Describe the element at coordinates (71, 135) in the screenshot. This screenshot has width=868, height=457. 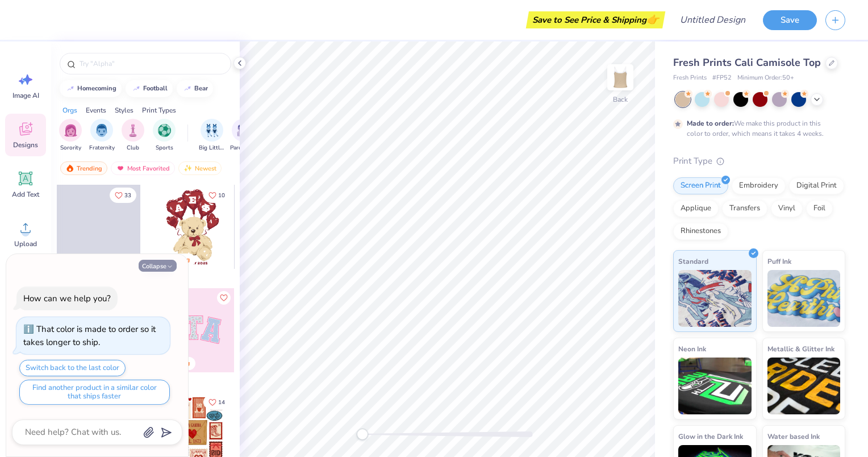
I see `div: filter for Sorority` at that location.